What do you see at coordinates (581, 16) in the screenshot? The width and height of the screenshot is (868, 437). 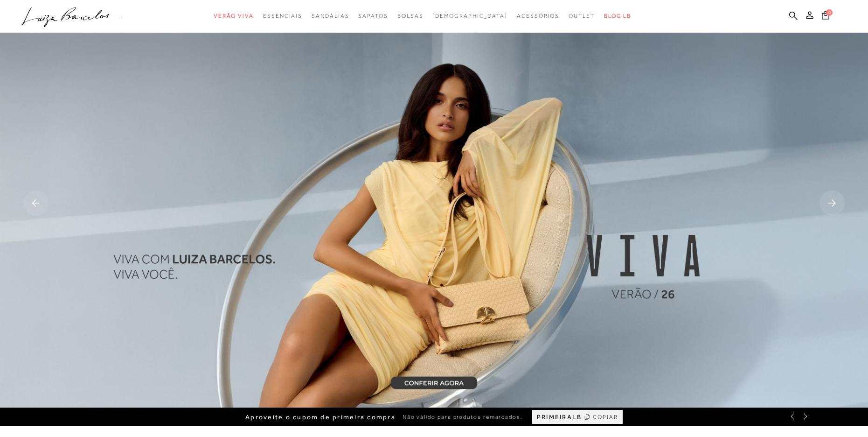 I see `span: Outlet` at bounding box center [581, 16].